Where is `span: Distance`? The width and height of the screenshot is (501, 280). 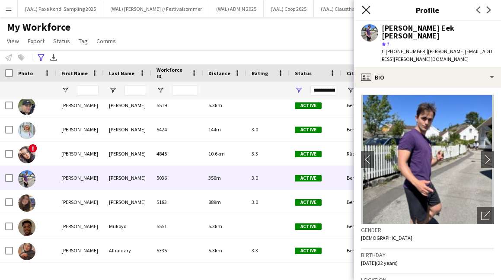 span: Distance is located at coordinates (219, 73).